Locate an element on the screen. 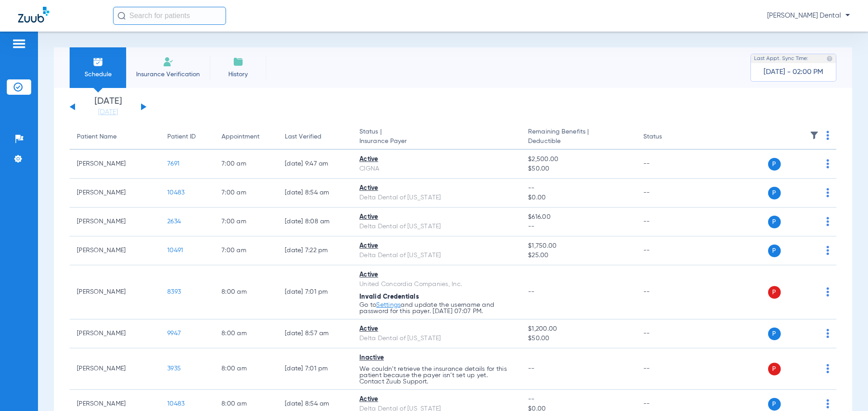 The width and height of the screenshot is (868, 411). th: Remaining Benefits | is located at coordinates (578, 138).